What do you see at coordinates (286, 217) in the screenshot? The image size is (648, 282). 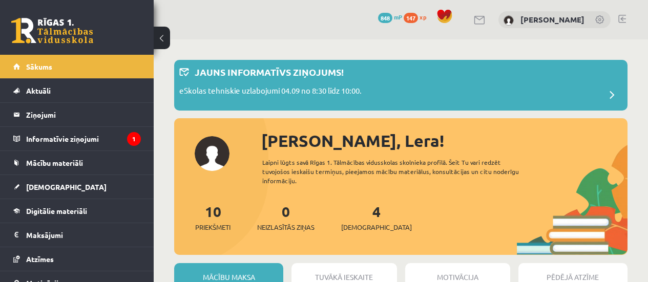 I see `a: 0Neizlasītās ziņas` at bounding box center [286, 217].